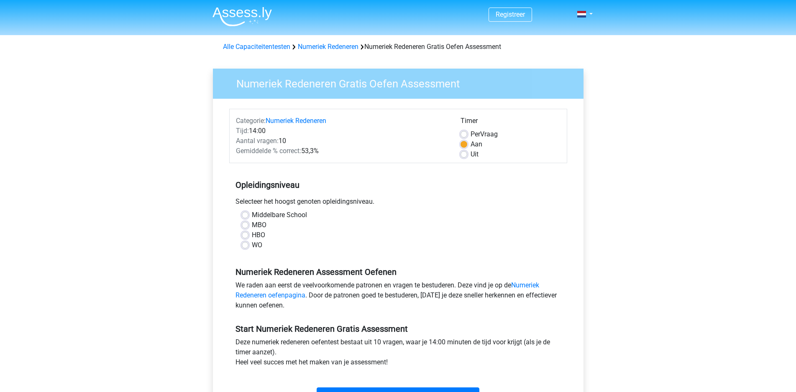 This screenshot has width=796, height=392. What do you see at coordinates (398, 297) in the screenshot?
I see `div: We raden aan eerst de veelvoorkomende patronen en vragen te bestuderen. Deze vind je op de . Door...` at bounding box center [398, 297].